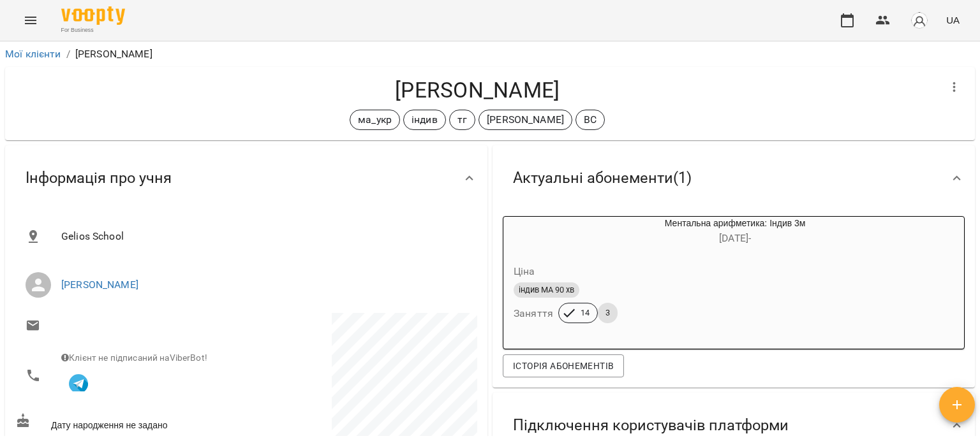  What do you see at coordinates (99, 178) in the screenshot?
I see `span: Інформація про учня` at bounding box center [99, 178].